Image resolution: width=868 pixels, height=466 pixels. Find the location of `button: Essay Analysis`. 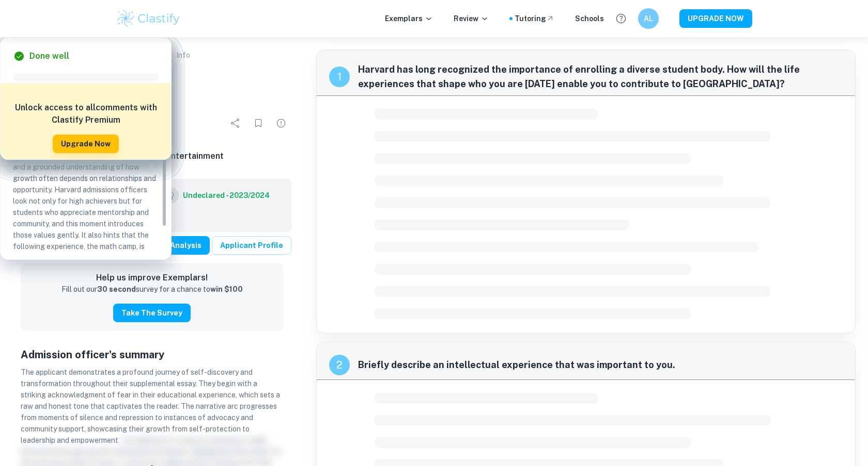

button: Essay Analysis is located at coordinates (174, 245).